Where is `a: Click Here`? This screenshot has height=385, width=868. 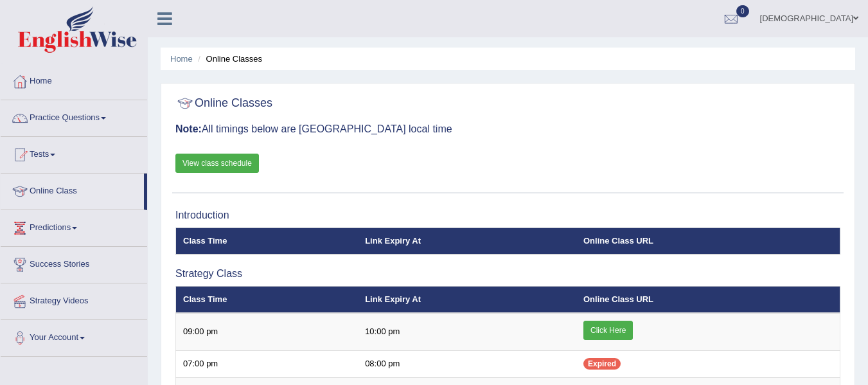
a: Click Here is located at coordinates (608, 330).